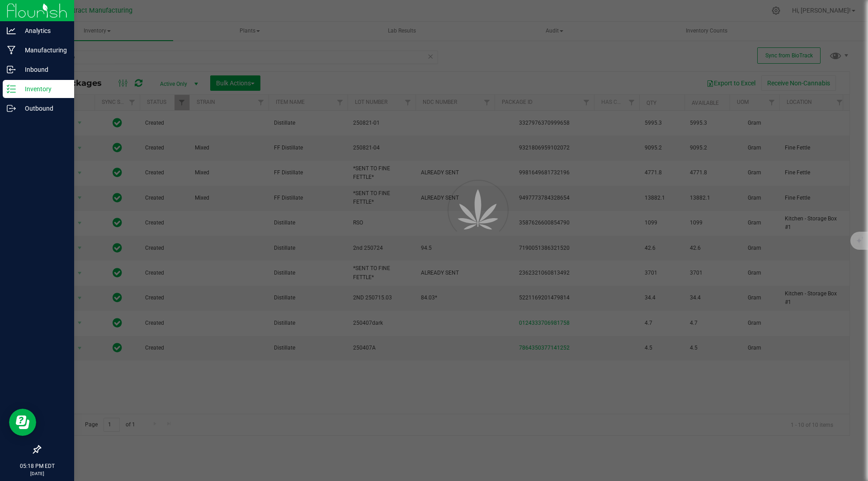 The image size is (868, 481). What do you see at coordinates (43, 109) in the screenshot?
I see `p: Outbound` at bounding box center [43, 109].